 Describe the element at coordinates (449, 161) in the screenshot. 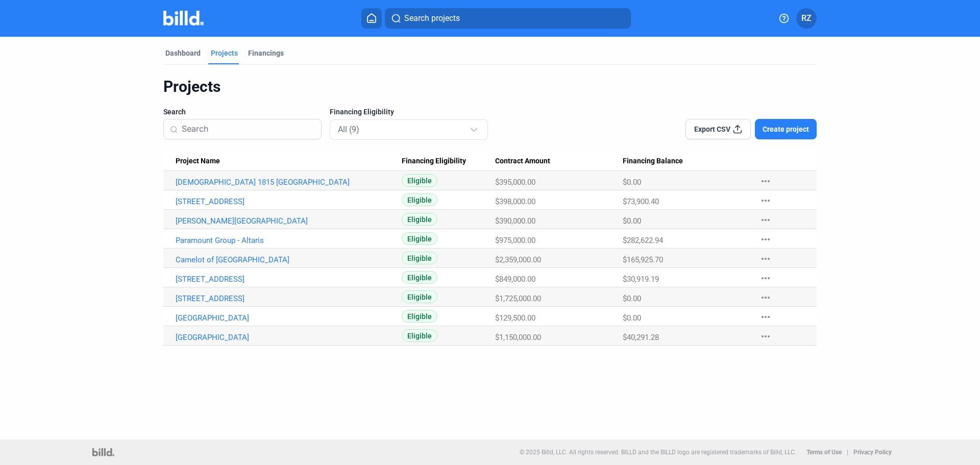

I see `div: Financing Eligibility` at that location.